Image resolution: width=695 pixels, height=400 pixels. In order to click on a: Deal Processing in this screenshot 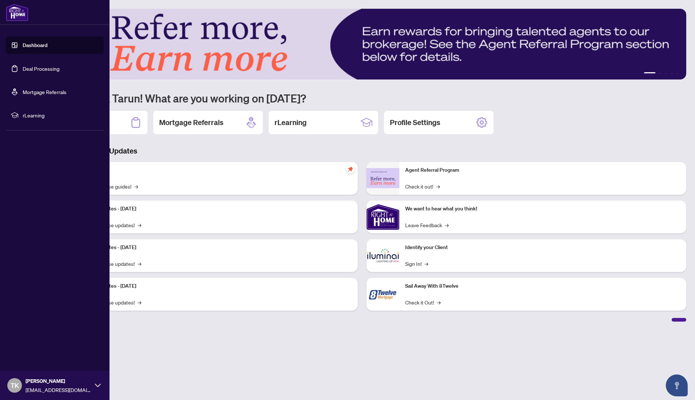, I will do `click(41, 69)`.